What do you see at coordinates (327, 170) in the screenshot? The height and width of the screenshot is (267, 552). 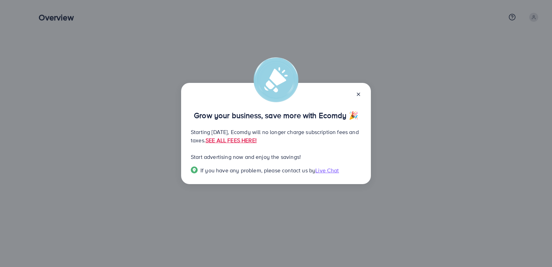 I see `span: Live Chat` at bounding box center [327, 170].